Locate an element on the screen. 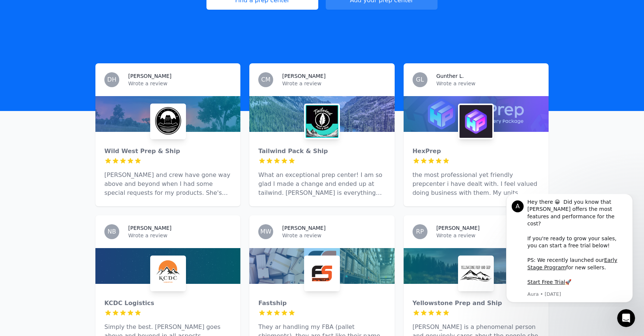 The height and width of the screenshot is (336, 644). img: KCDC Logistics is located at coordinates (168, 273).